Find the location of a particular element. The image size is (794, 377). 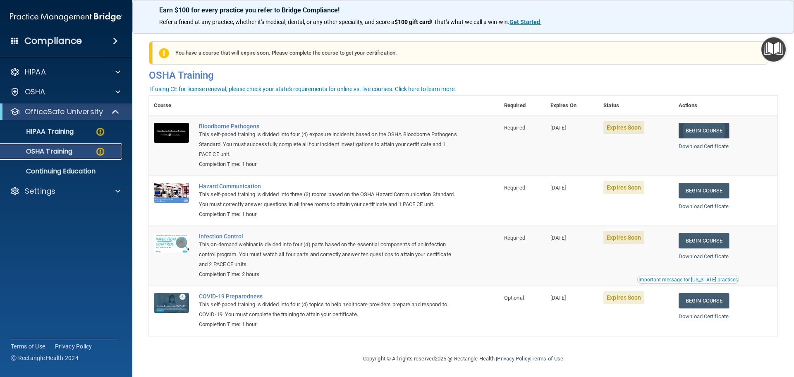

span: Ⓒ Rectangle Health 2024 is located at coordinates (45, 358).